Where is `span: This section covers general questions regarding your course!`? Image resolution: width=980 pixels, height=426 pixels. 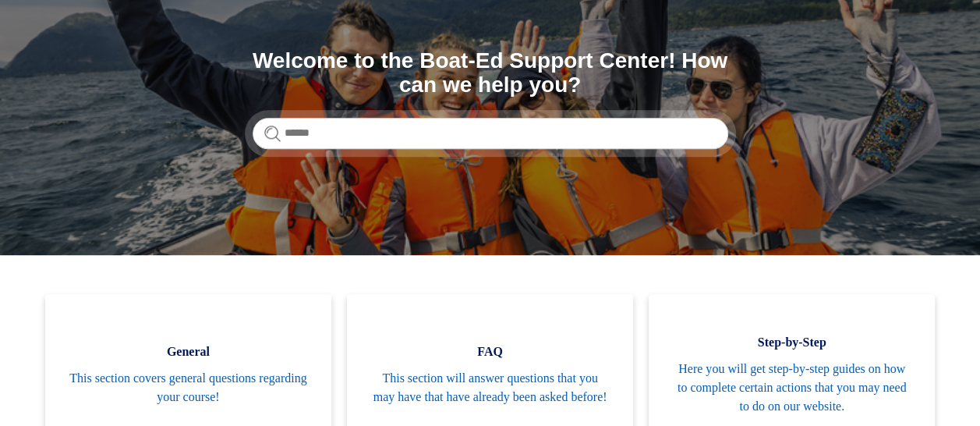
span: This section covers general questions regarding your course! is located at coordinates (188, 388).